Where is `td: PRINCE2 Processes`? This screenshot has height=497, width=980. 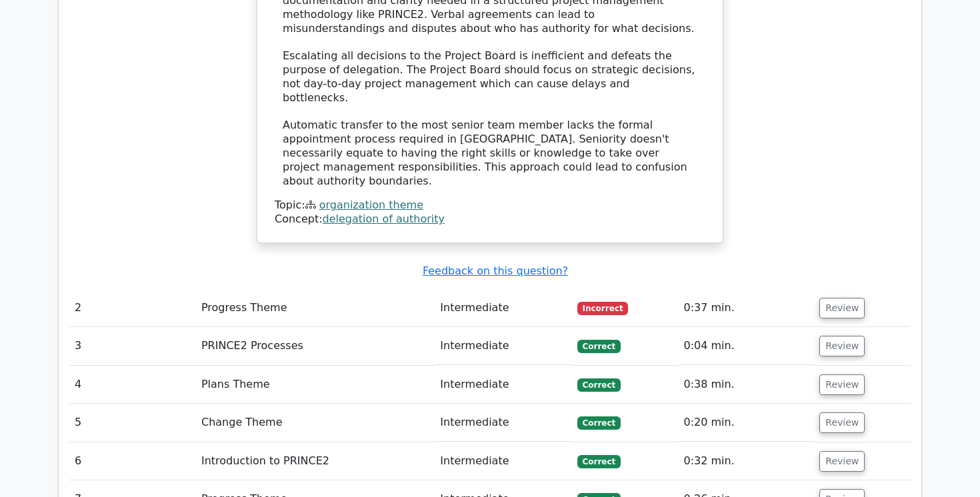
td: PRINCE2 Processes is located at coordinates (315, 346).